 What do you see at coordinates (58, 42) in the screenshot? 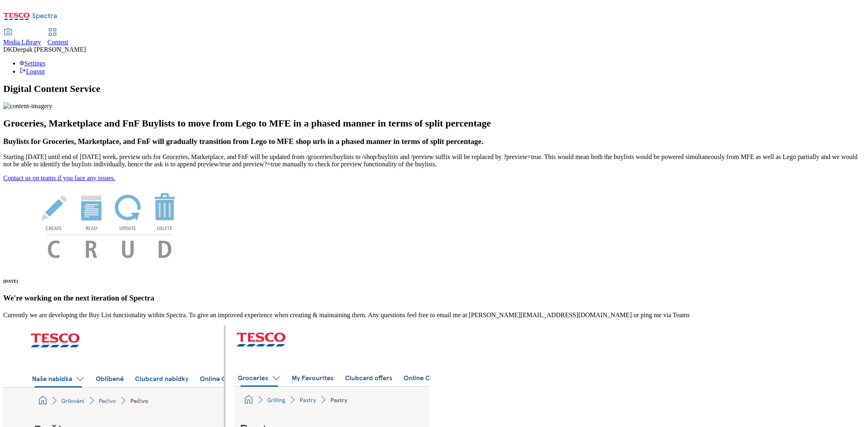
I see `span: Content` at bounding box center [58, 42].